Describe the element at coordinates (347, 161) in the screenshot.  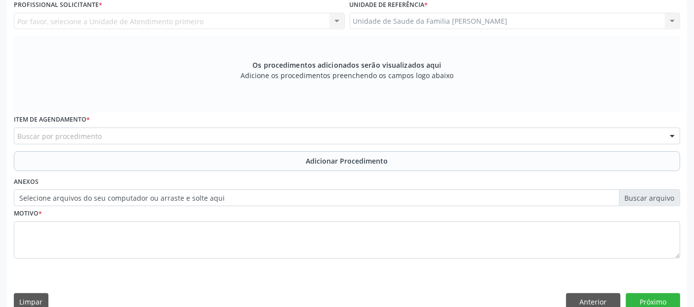
I see `button: Adicionar Procedimento` at that location.